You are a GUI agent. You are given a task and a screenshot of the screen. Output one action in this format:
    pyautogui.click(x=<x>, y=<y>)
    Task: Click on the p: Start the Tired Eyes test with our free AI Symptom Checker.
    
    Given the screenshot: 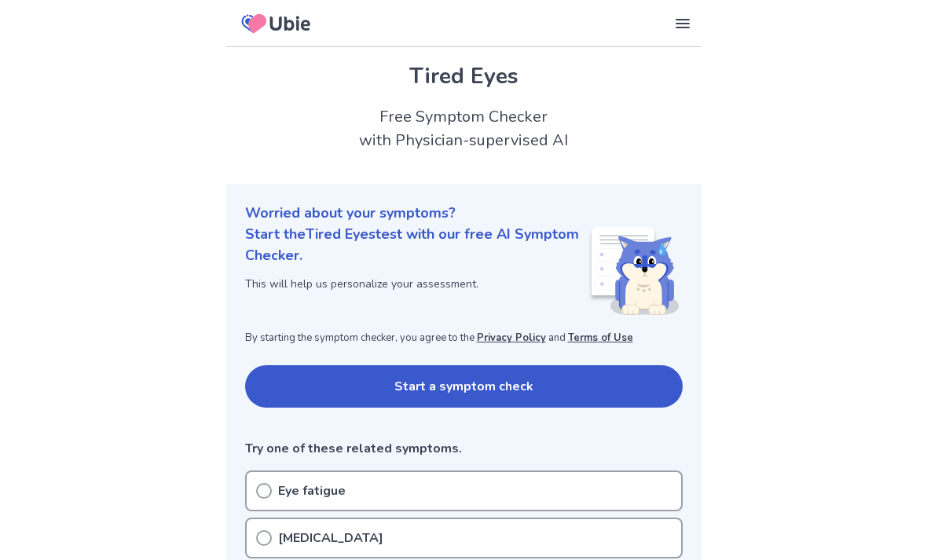 What is the action you would take?
    pyautogui.click(x=417, y=245)
    